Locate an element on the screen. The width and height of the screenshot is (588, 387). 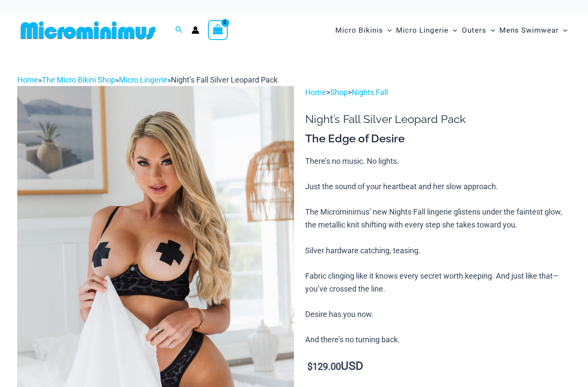
img: MM SHOP LOGO FLAT is located at coordinates (88, 30).